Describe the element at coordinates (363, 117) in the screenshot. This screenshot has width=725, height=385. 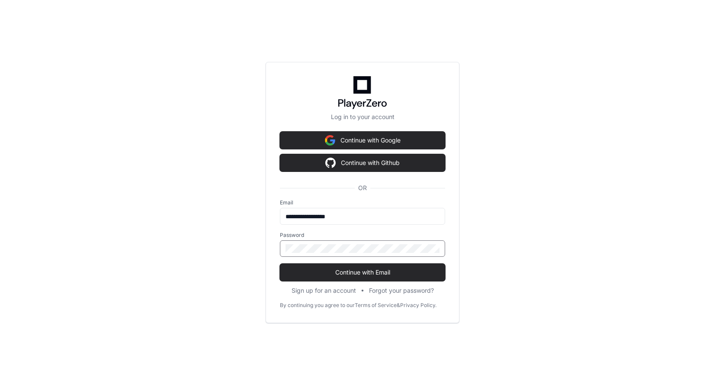
I see `p: Log in to your account` at that location.